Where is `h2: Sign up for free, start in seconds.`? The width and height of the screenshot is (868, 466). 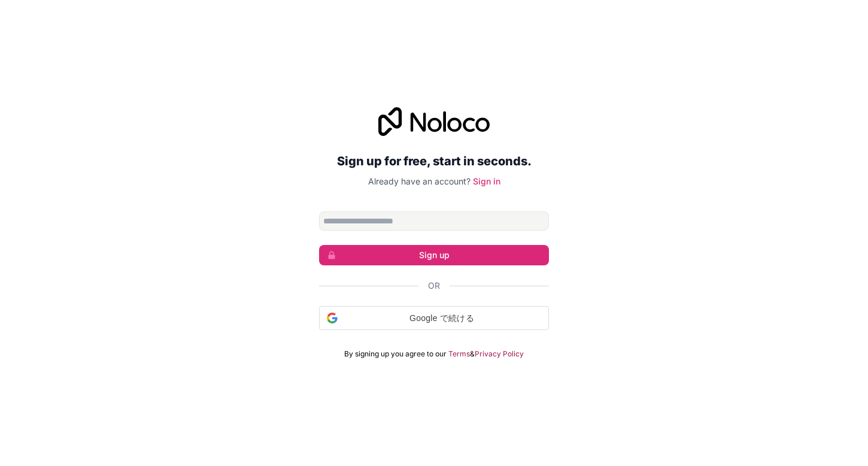
h2: Sign up for free, start in seconds. is located at coordinates (434, 161).